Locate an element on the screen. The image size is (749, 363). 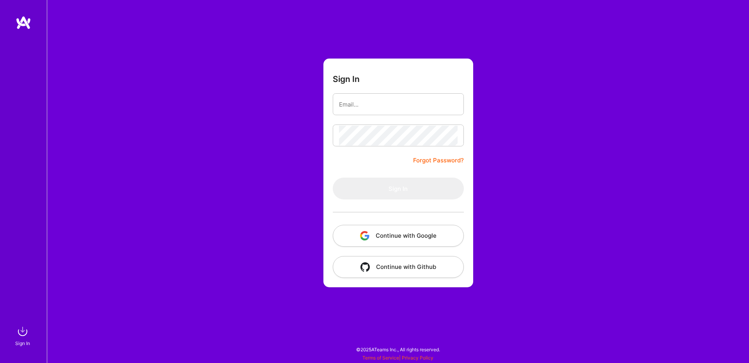
a: Forgot Password? is located at coordinates (438, 160).